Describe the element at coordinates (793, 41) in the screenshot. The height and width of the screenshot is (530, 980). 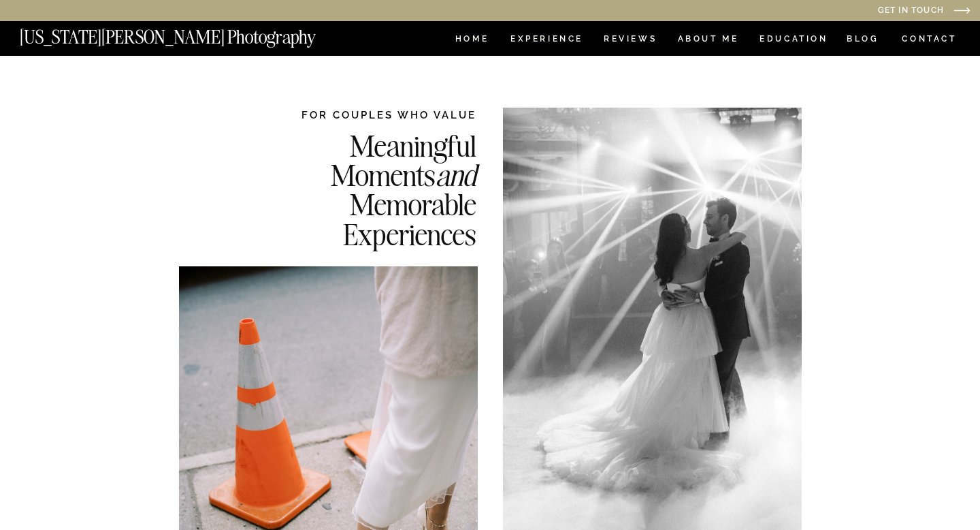
I see `a: EDUCATION` at that location.